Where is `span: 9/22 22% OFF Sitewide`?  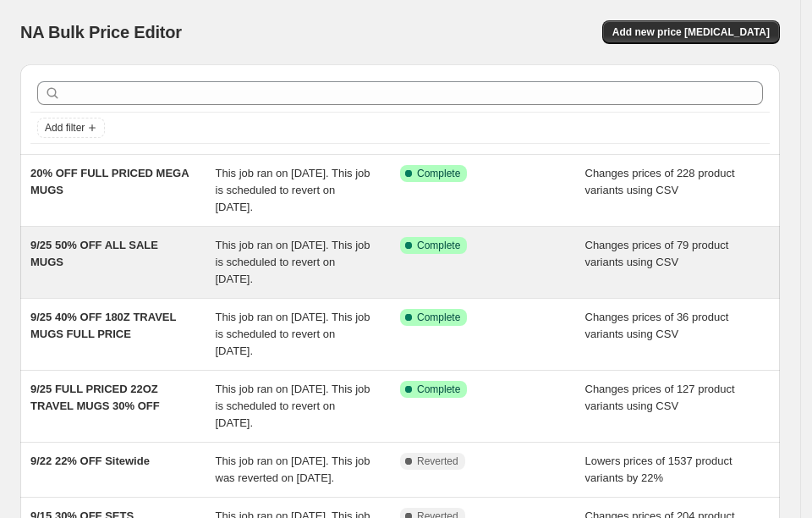 span: 9/22 22% OFF Sitewide is located at coordinates (89, 460).